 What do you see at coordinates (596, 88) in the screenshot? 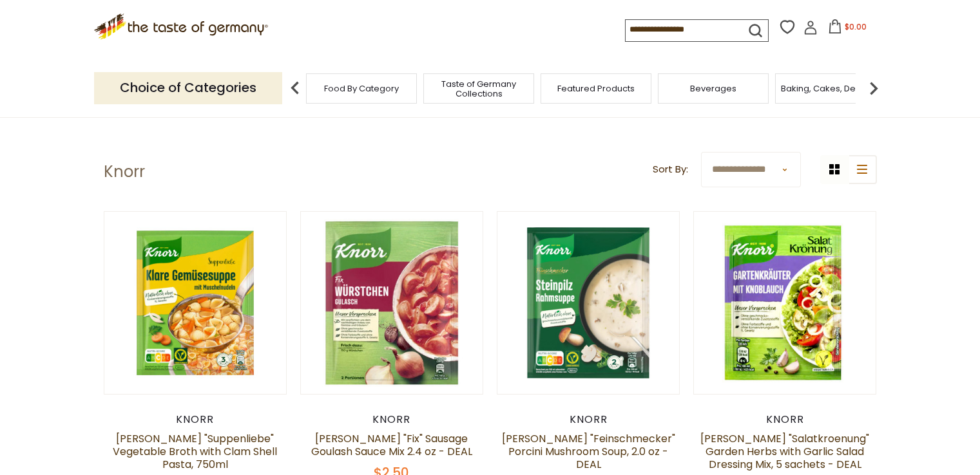
I see `a: Featured Products` at bounding box center [596, 88].